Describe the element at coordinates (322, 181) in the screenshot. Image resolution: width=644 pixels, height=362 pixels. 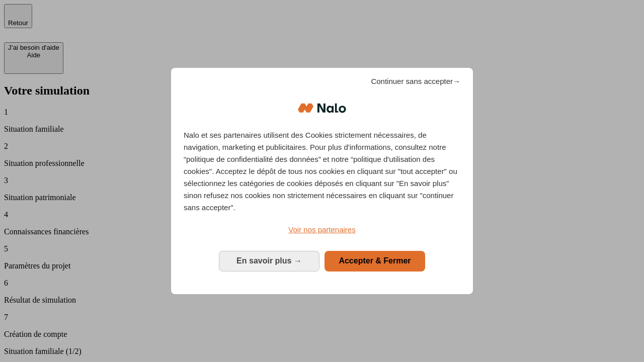
I see `div: Bienvenue chez Nalo Gestion du consentement` at that location.